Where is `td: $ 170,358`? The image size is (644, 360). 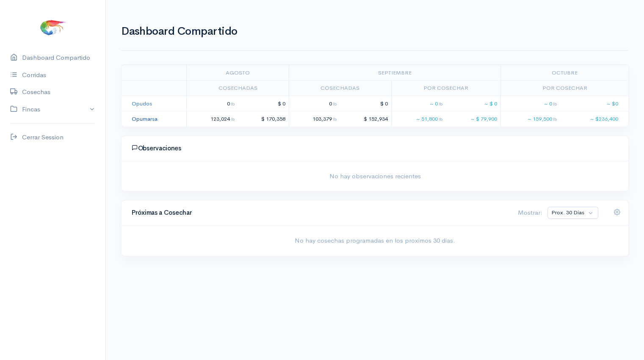
td: $ 170,358 is located at coordinates (263, 119).